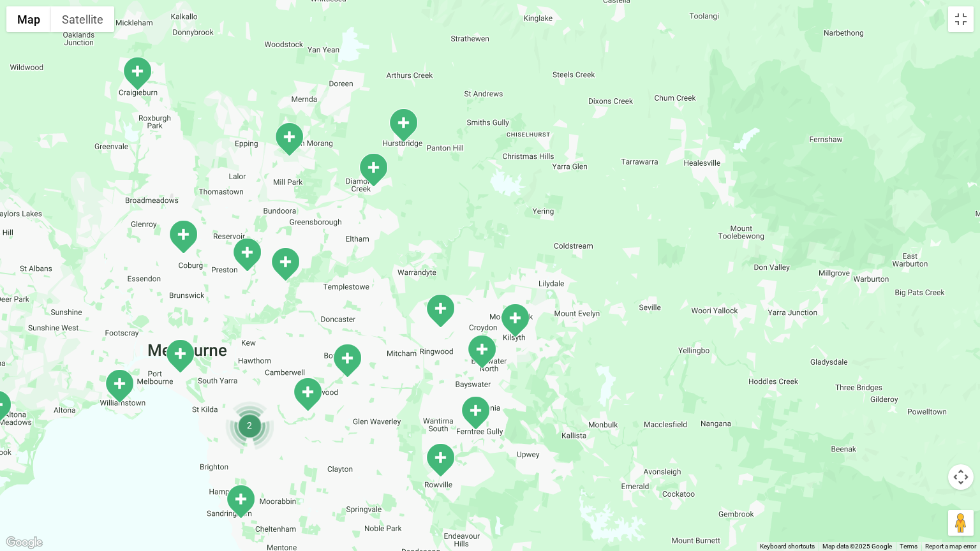  Describe the element at coordinates (285, 264) in the screenshot. I see `div: Warringal` at that location.